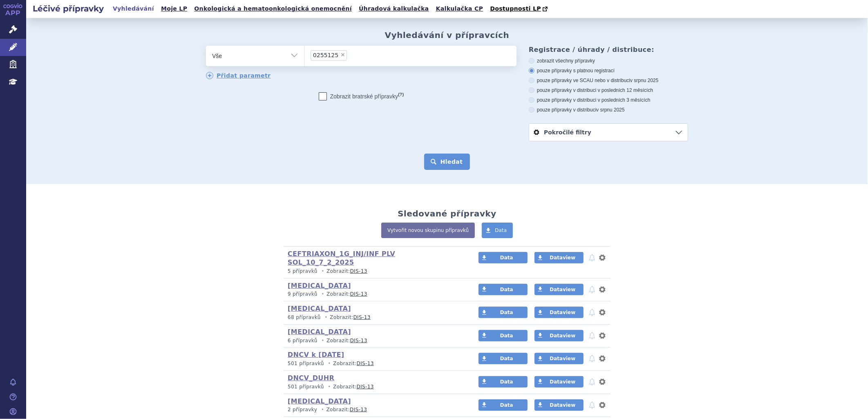 This screenshot has height=419, width=868. What do you see at coordinates (608, 61) in the screenshot?
I see `label: zobrazit všechny přípravky` at bounding box center [608, 61].